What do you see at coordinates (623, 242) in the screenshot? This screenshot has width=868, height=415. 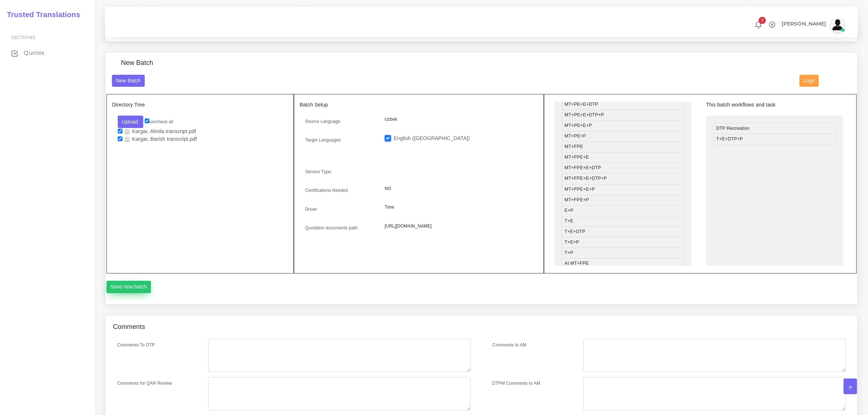 I see `li: T+E+P` at bounding box center [623, 242].